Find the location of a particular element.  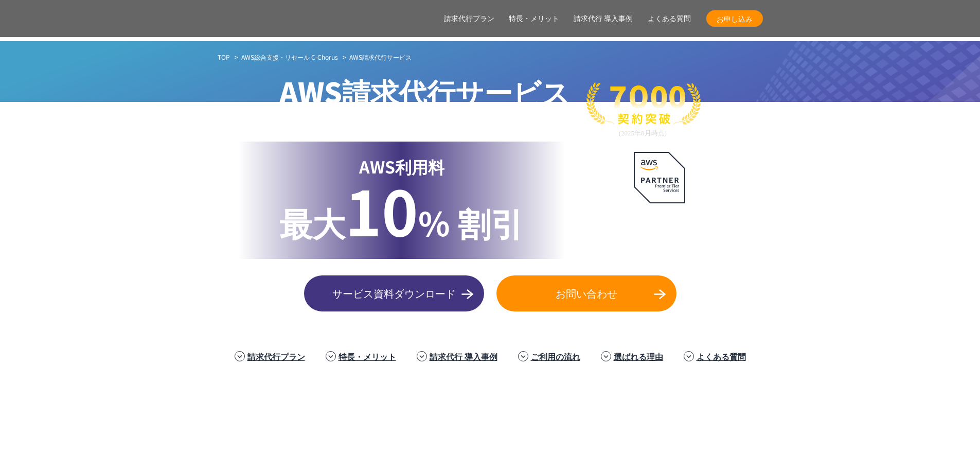

p: 国内最高水準の割引と 24時間365日の無料AWS技術サポート is located at coordinates (425, 120).